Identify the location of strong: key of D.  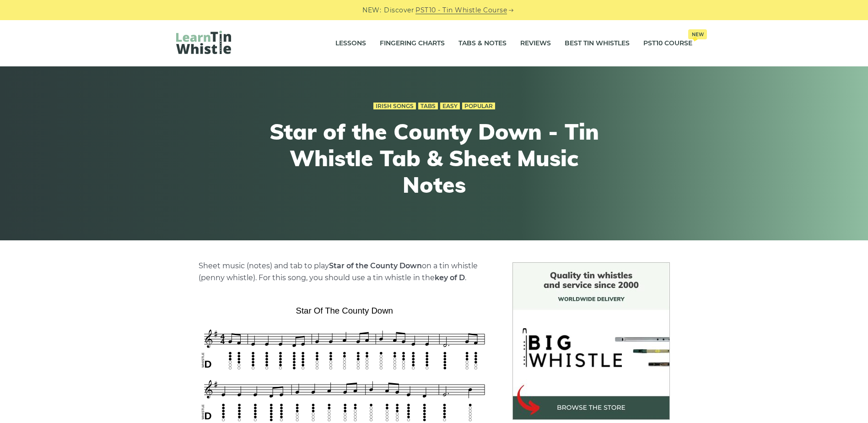
(450, 277).